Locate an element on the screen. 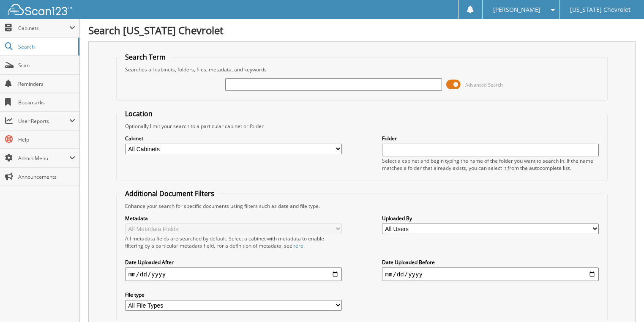  div: All metadata fields are searched by default. Select a cabinet with metadata to enable filtering b... is located at coordinates (234, 242).